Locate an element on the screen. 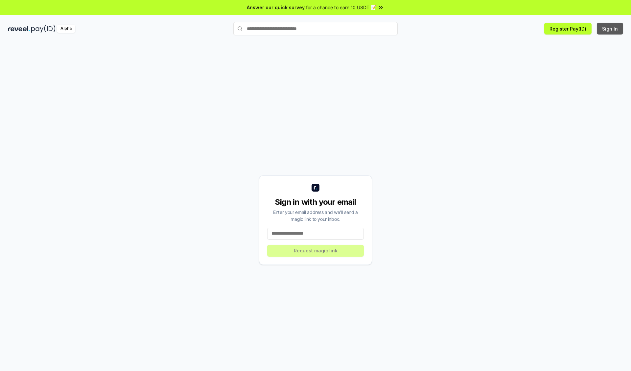 The height and width of the screenshot is (371, 631). img: pay_id is located at coordinates (43, 29).